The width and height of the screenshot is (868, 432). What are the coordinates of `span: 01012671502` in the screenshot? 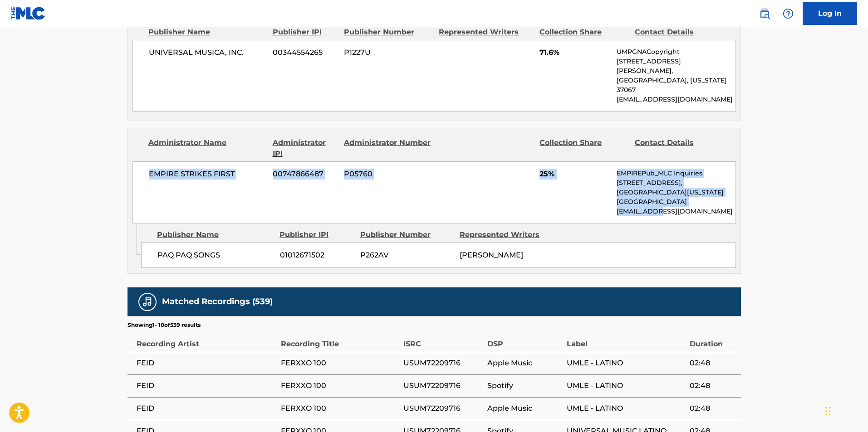 It's located at (317, 255).